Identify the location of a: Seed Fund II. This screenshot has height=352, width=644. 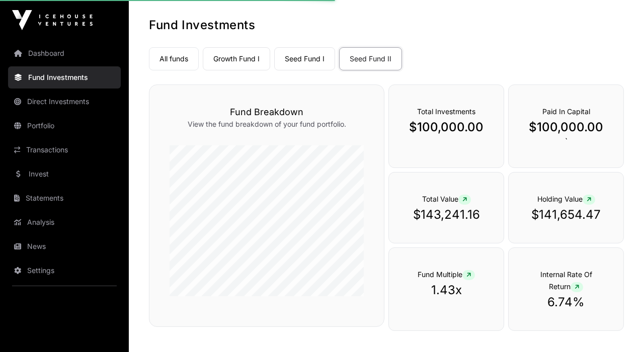
(370, 59).